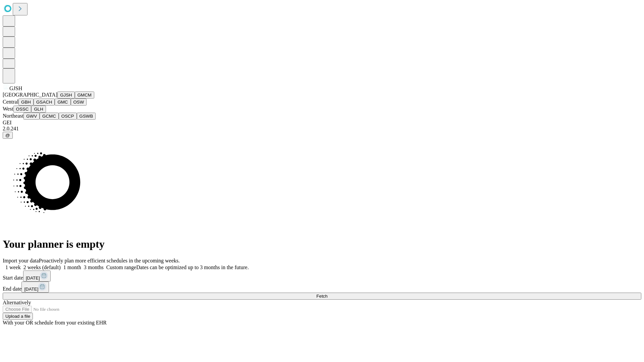 The height and width of the screenshot is (362, 644). I want to click on span: GJSH, so click(15, 88).